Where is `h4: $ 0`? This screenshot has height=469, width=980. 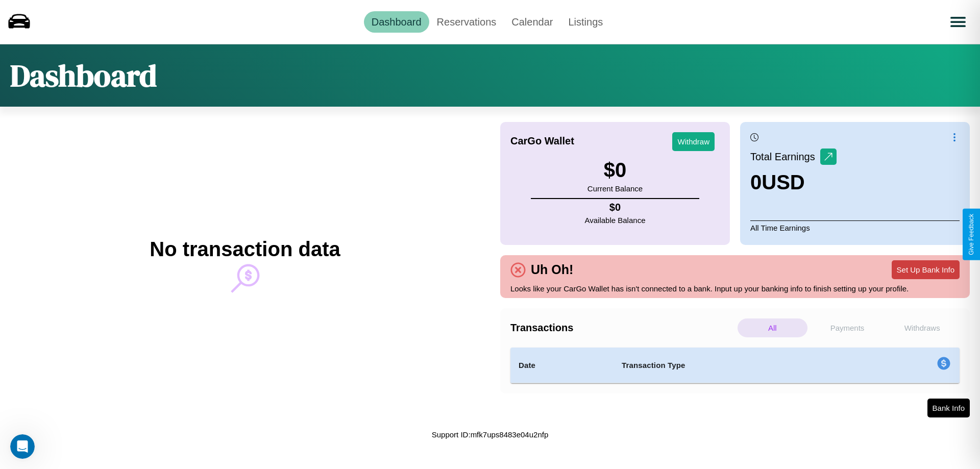 h4: $ 0 is located at coordinates (616, 207).